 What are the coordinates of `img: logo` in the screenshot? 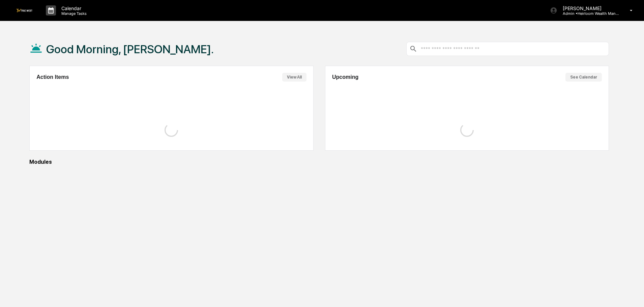 It's located at (24, 10).